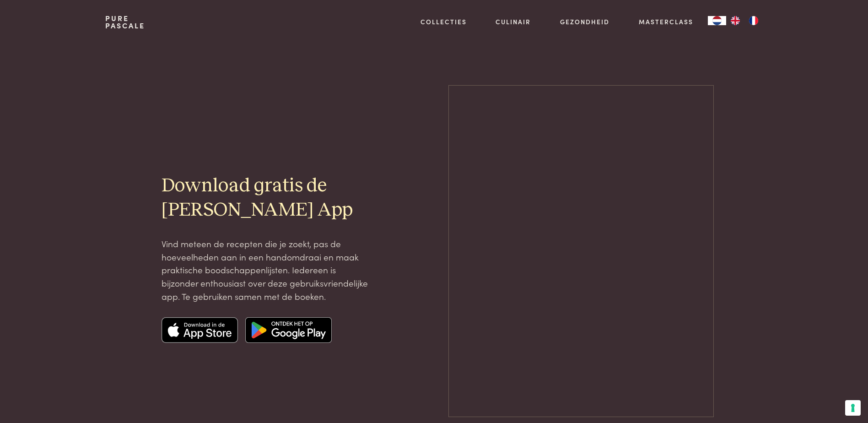 The width and height of the screenshot is (868, 423). What do you see at coordinates (585, 21) in the screenshot?
I see `a: Gezondheid` at bounding box center [585, 21].